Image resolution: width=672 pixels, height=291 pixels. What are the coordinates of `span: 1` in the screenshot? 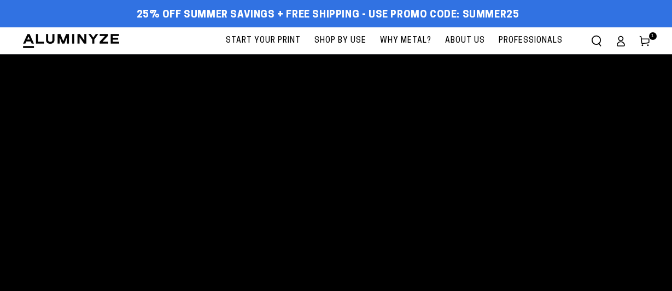 It's located at (653, 36).